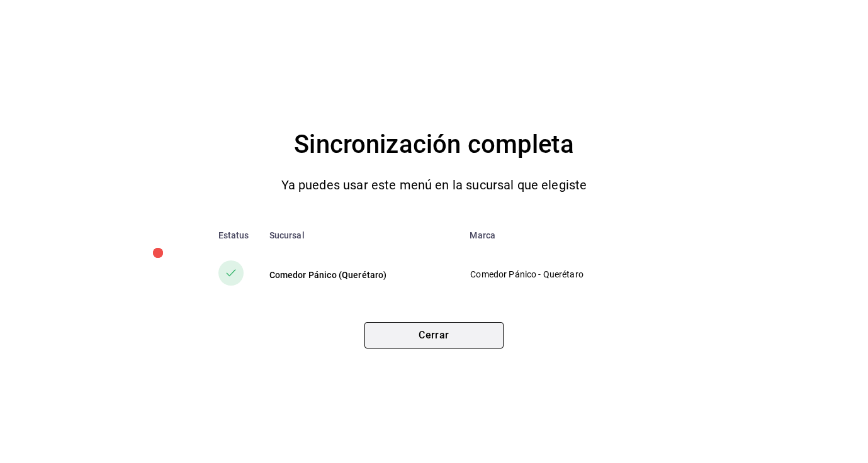 This screenshot has width=868, height=463. I want to click on div: Comedor Pánico (Querétaro), so click(359, 275).